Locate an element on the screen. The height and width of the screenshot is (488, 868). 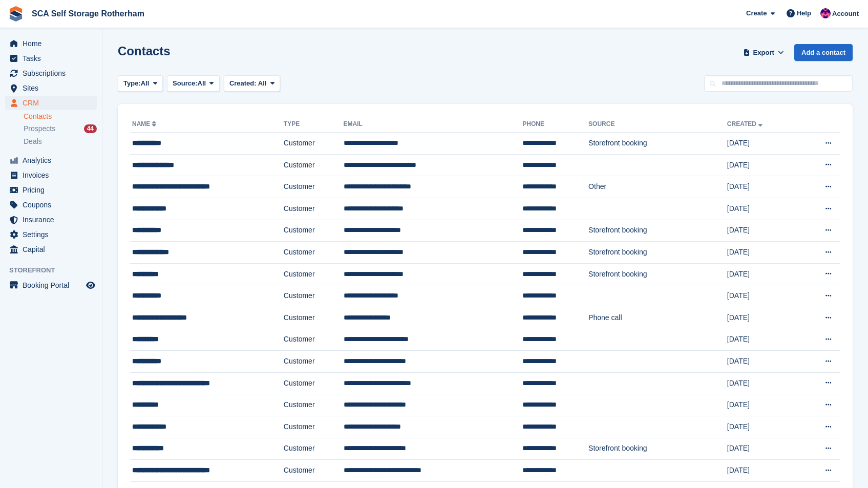
span: Help is located at coordinates (804, 13).